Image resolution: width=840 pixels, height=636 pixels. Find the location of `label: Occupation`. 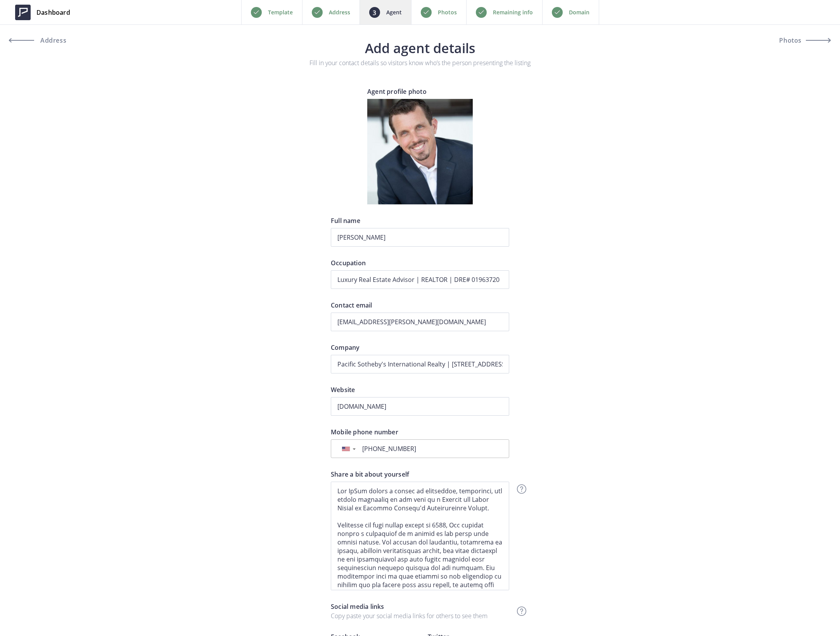

label: Occupation is located at coordinates (420, 264).